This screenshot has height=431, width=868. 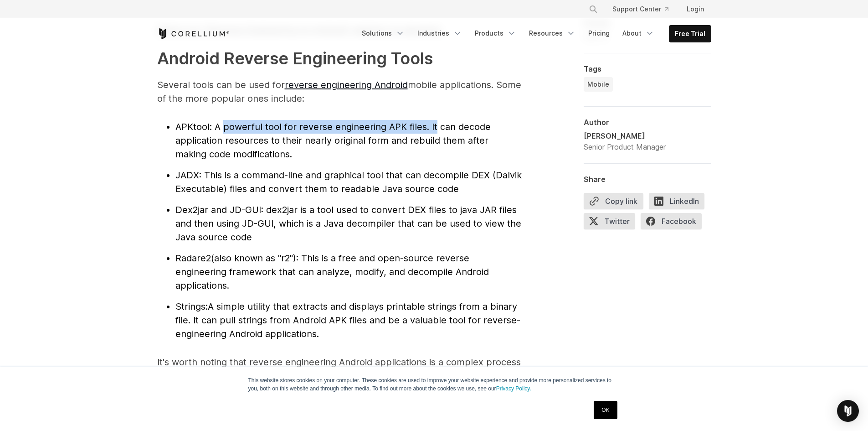 What do you see at coordinates (606, 410) in the screenshot?
I see `a: OK` at bounding box center [606, 410].